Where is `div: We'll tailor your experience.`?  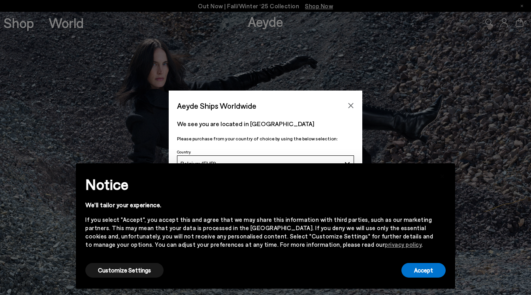 div: We'll tailor your experience. is located at coordinates (259, 205).